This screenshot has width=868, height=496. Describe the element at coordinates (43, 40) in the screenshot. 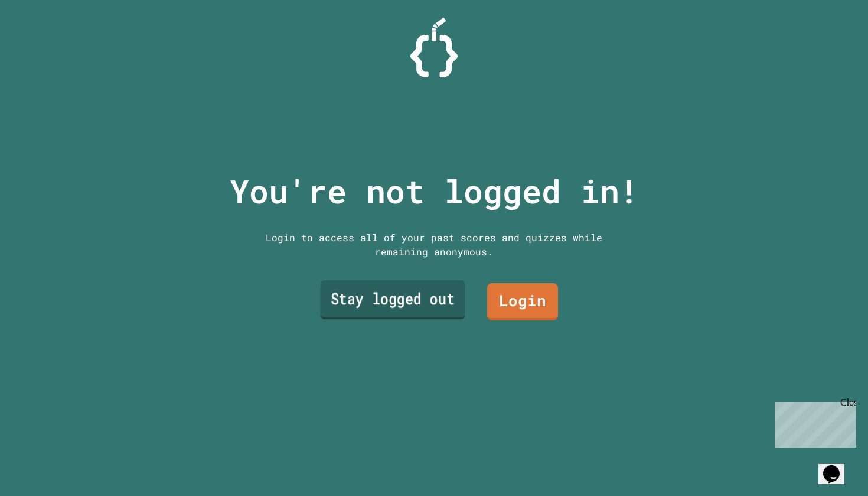

I see `div: Chat with us now!Close` at that location.